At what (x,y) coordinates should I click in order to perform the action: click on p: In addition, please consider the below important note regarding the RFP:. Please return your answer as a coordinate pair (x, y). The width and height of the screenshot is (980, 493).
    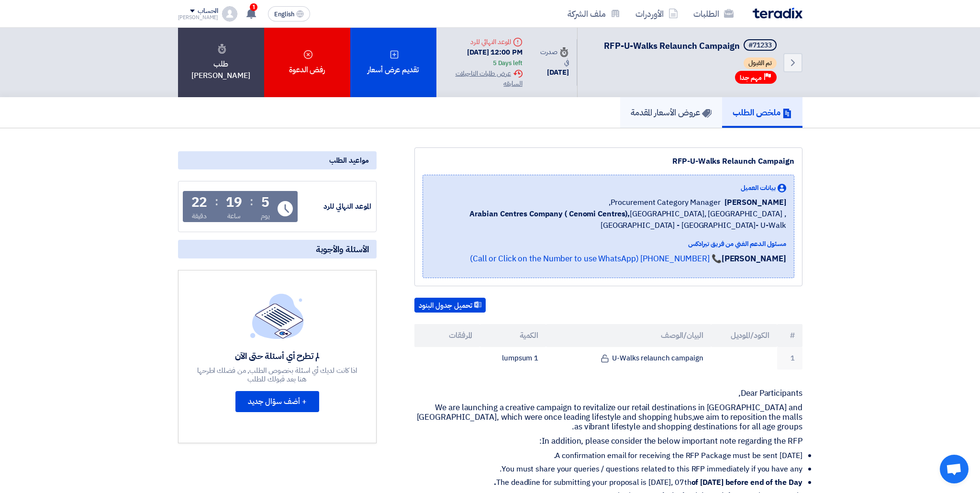
    Looking at the image, I should click on (608, 441).